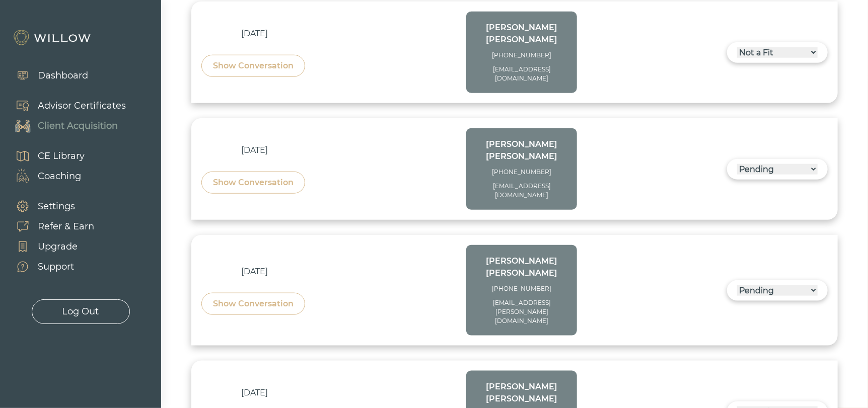 The height and width of the screenshot is (408, 868). Describe the element at coordinates (49, 226) in the screenshot. I see `a: Refer & Earn` at that location.